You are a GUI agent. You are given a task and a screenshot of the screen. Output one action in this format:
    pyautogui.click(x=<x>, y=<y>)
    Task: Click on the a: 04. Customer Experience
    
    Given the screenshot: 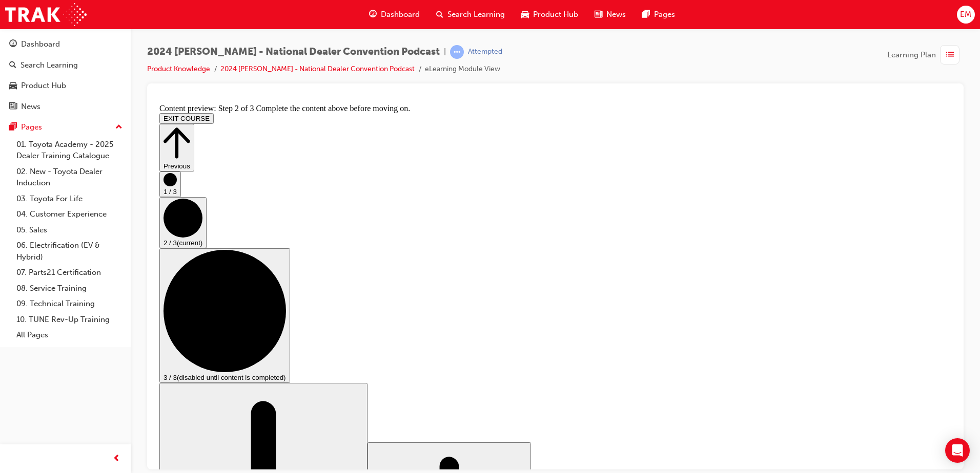 What is the action you would take?
    pyautogui.click(x=70, y=214)
    